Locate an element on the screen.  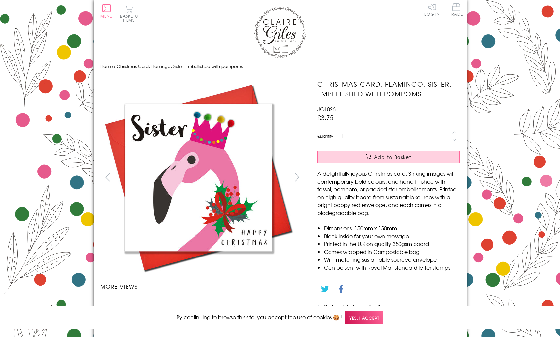
span: £3.75 is located at coordinates (325, 117).